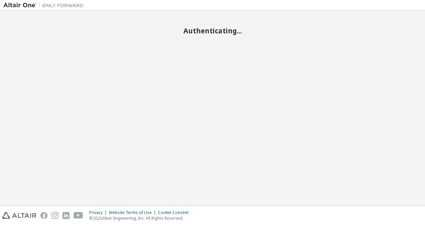 The height and width of the screenshot is (225, 425). What do you see at coordinates (66, 216) in the screenshot?
I see `img: linkedin.svg` at bounding box center [66, 216].